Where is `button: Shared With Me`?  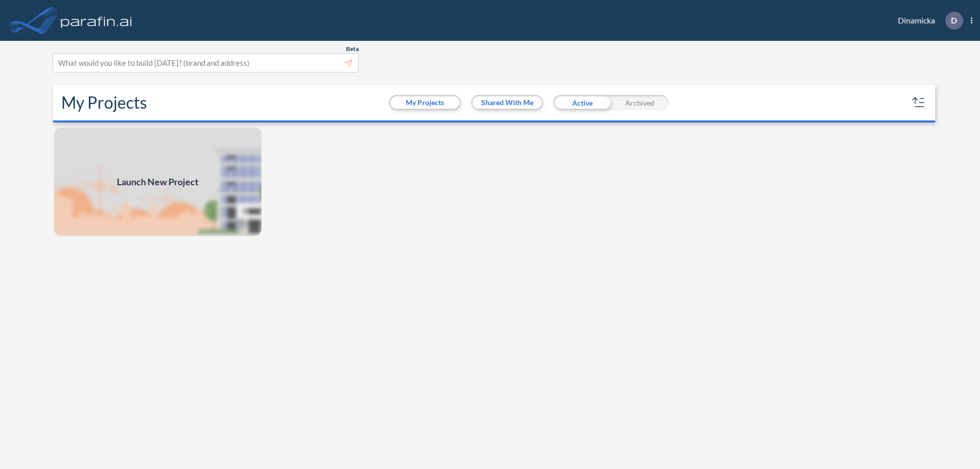 button: Shared With Me is located at coordinates (507, 103).